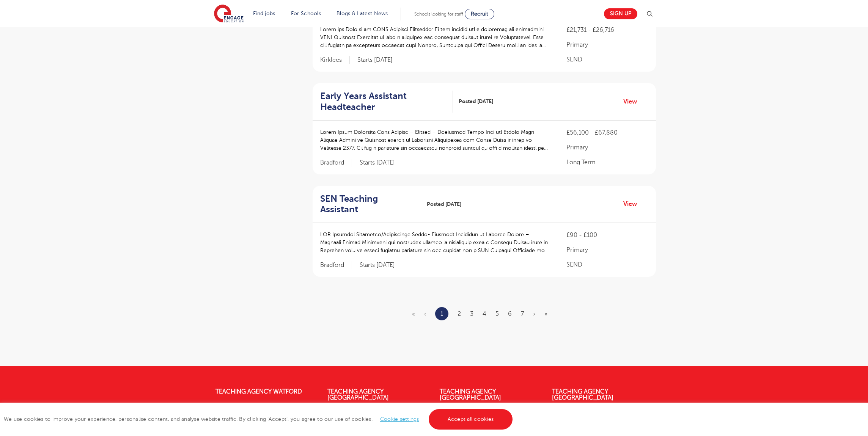 The width and height of the screenshot is (868, 436). Describe the element at coordinates (438, 14) in the screenshot. I see `span: Schools looking for staff` at that location.